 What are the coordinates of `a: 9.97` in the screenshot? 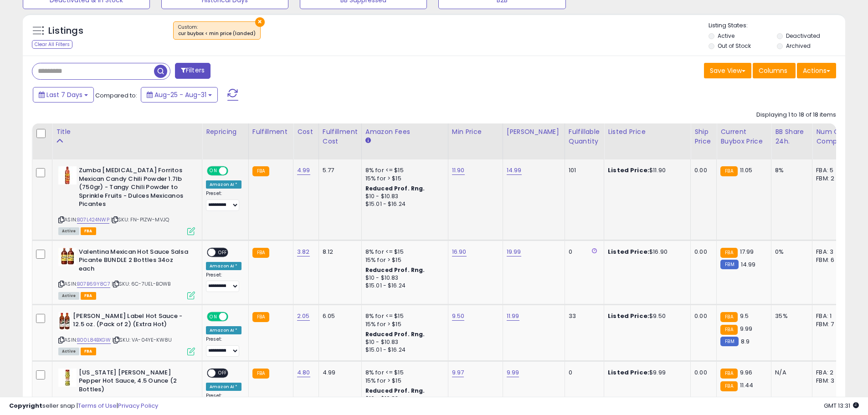 It's located at (458, 372).